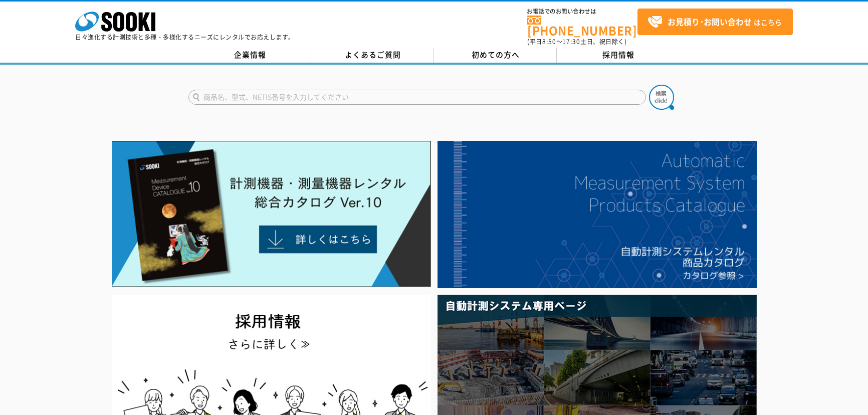  I want to click on span: はこちら, so click(715, 22).